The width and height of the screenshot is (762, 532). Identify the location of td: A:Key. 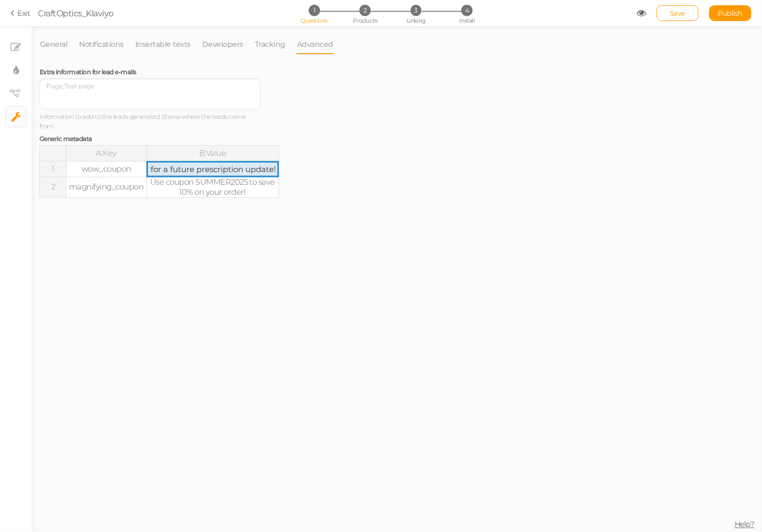
(106, 153).